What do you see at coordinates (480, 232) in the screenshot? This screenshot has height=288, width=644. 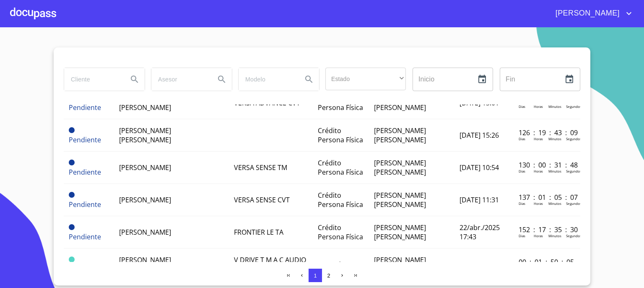 I see `span: 22/abr./2025 17:43` at bounding box center [480, 232].